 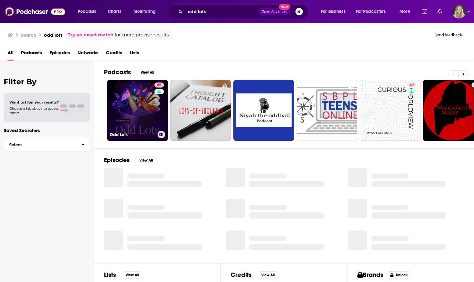 I want to click on a: CreditsView All, so click(x=255, y=274).